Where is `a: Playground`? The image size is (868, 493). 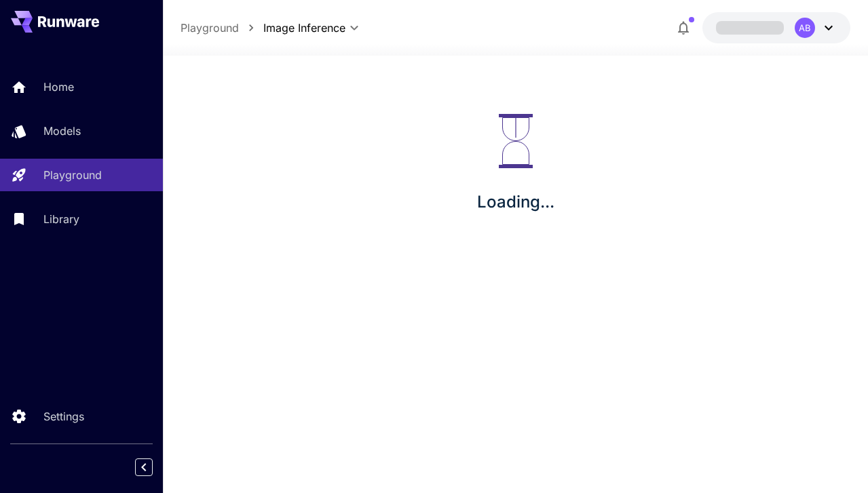
a: Playground is located at coordinates (210, 28).